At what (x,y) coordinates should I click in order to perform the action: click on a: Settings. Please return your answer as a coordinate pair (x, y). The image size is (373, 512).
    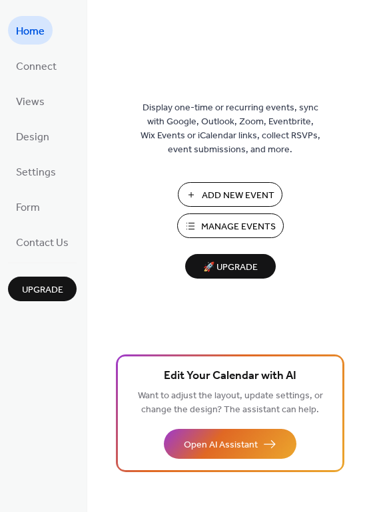
    Looking at the image, I should click on (36, 171).